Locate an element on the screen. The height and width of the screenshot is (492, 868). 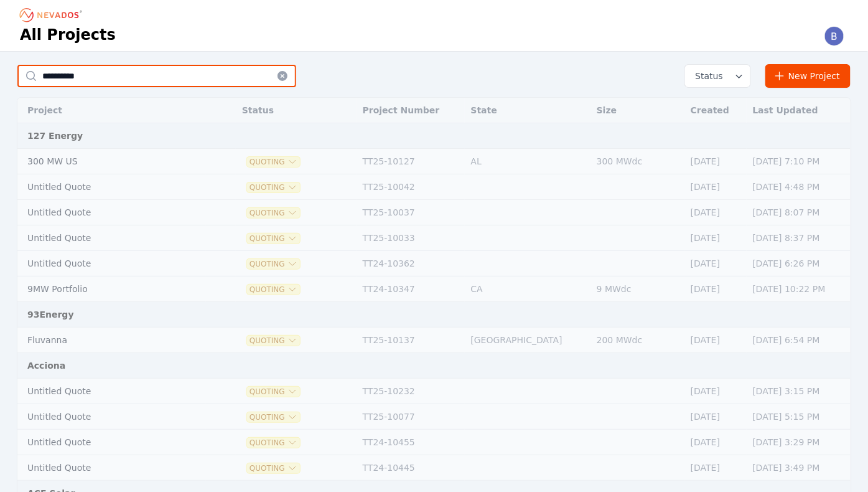
td: 9 MWdc is located at coordinates (637, 289).